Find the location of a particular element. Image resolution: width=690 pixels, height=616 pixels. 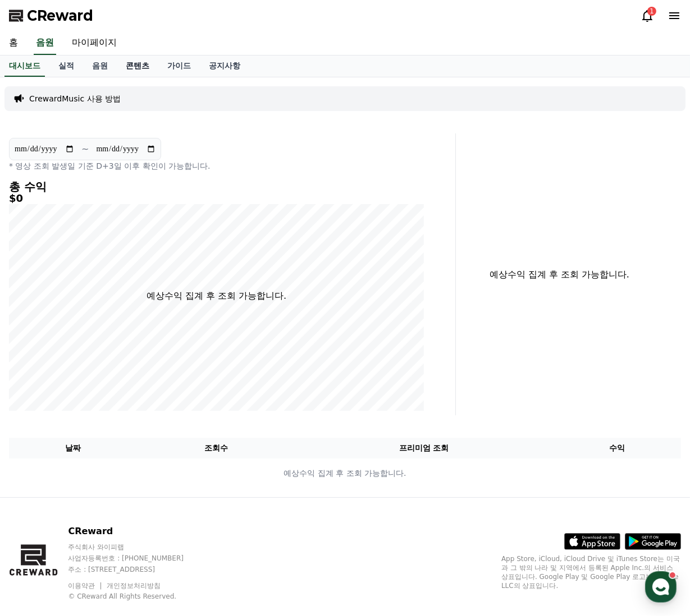

a: 대화 is located at coordinates (109, 369).